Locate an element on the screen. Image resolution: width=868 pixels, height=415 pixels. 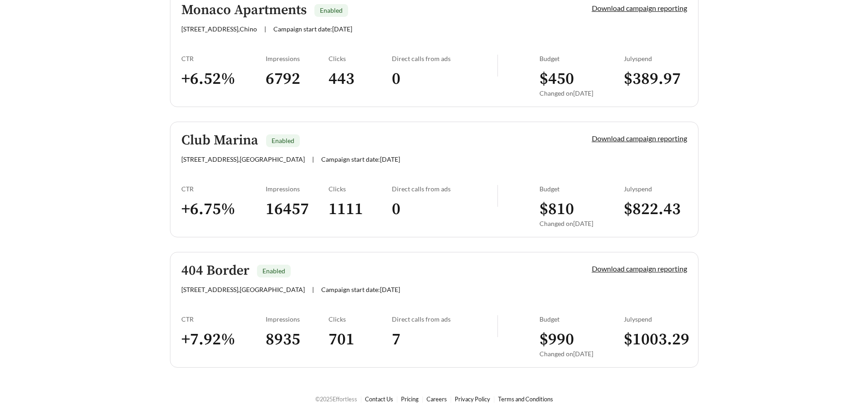
a: Careers is located at coordinates (437, 399).